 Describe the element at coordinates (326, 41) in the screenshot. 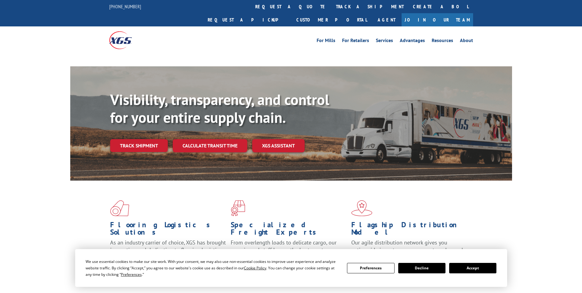

I see `a: For Mills` at that location.